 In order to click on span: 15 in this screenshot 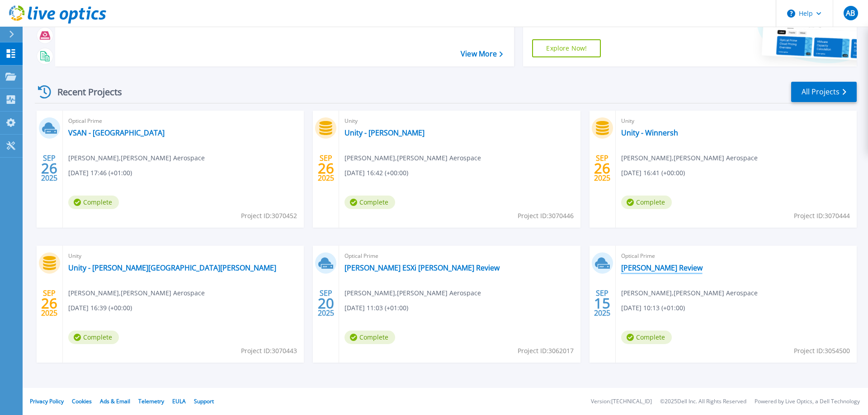, I will do `click(602, 303)`.